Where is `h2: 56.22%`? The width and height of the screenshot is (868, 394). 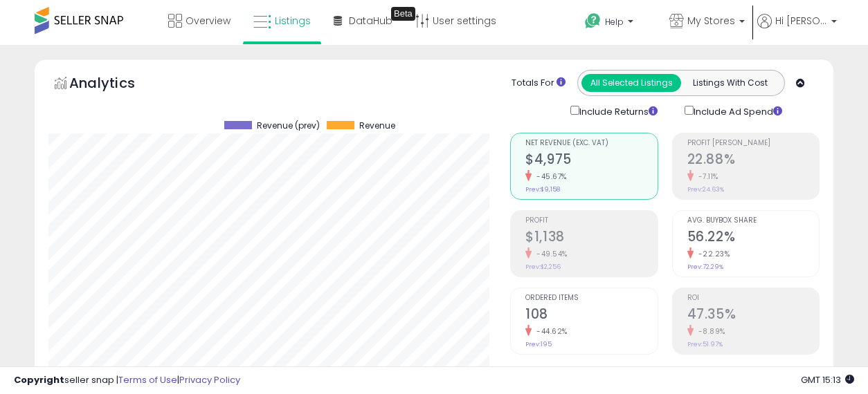
h2: 56.22% is located at coordinates (752, 238).